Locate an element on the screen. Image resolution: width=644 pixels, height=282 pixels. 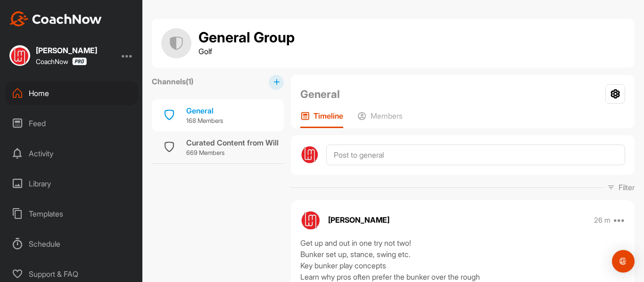
div: Library is located at coordinates (71, 184).